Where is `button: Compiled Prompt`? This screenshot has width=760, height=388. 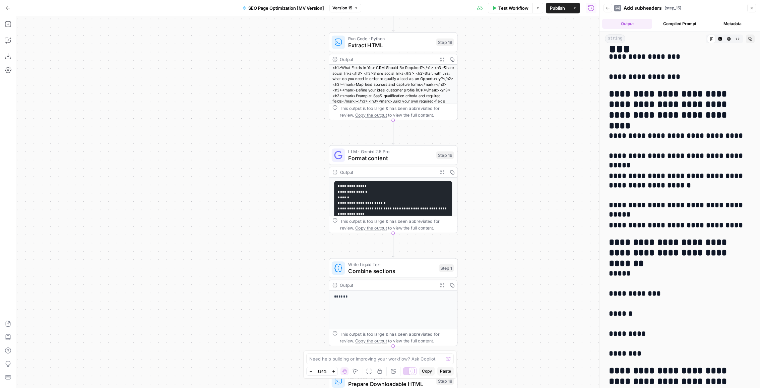
button: Compiled Prompt is located at coordinates (679, 24).